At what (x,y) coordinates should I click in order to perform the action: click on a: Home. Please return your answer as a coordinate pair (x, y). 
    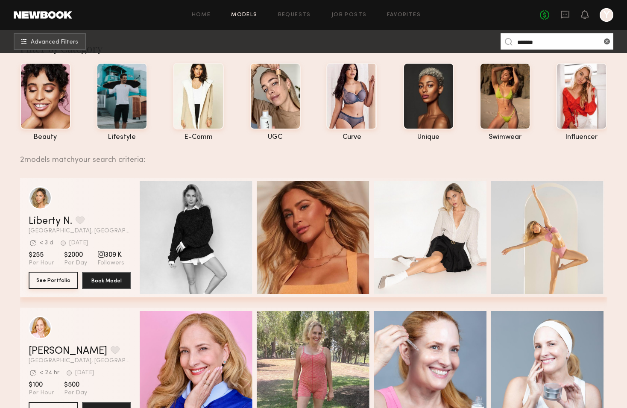
    Looking at the image, I should click on (201, 15).